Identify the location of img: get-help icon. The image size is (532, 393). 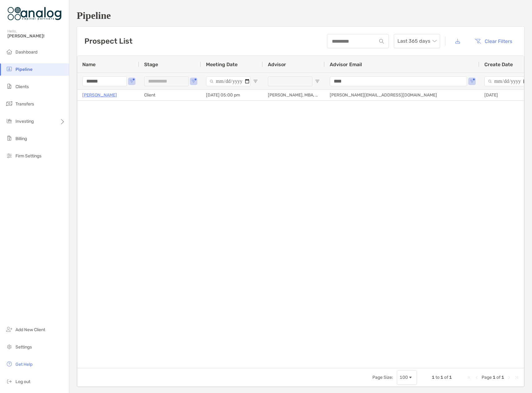
(9, 364).